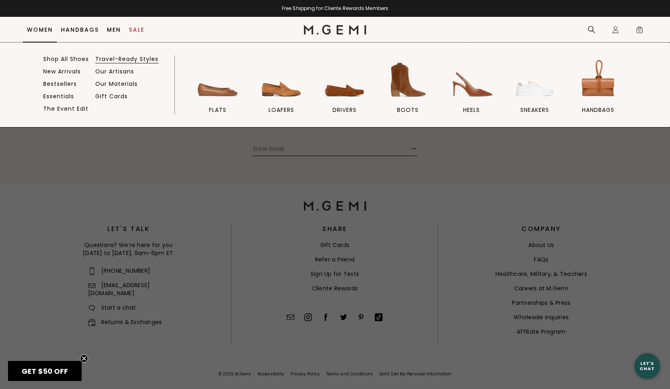 The height and width of the screenshot is (389, 670). Describe the element at coordinates (58, 96) in the screenshot. I see `a: Essentials` at that location.